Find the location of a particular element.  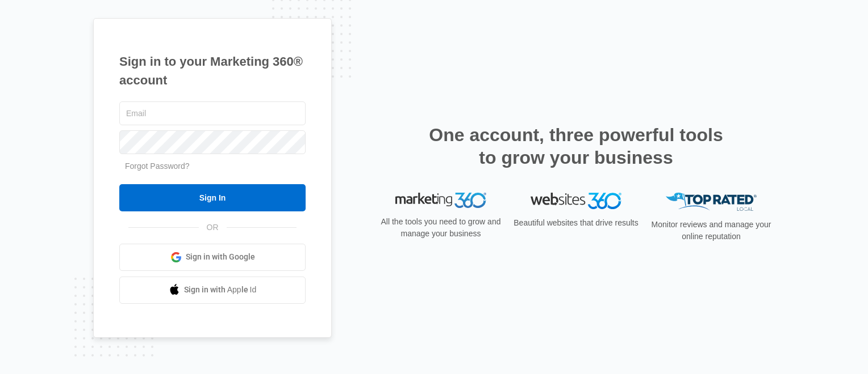

a: Forgot Password? is located at coordinates (157, 167).